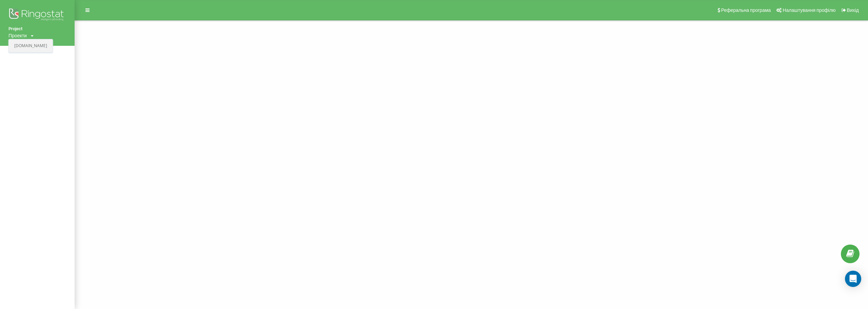 This screenshot has width=868, height=309. Describe the element at coordinates (38, 29) in the screenshot. I see `a: Project` at that location.